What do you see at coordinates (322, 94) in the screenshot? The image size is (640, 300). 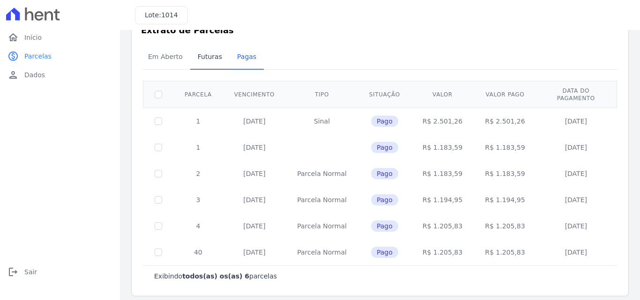 I see `th: Tipo` at bounding box center [322, 94].